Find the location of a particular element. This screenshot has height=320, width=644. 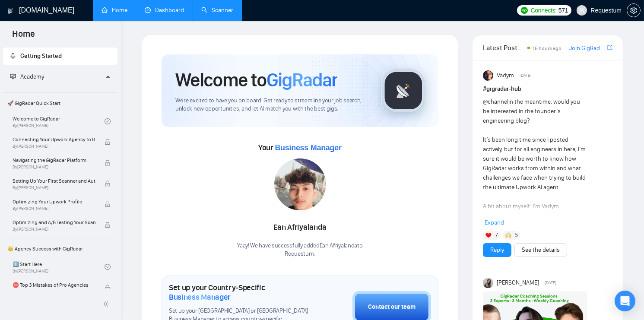

button: Reply is located at coordinates (497, 249).